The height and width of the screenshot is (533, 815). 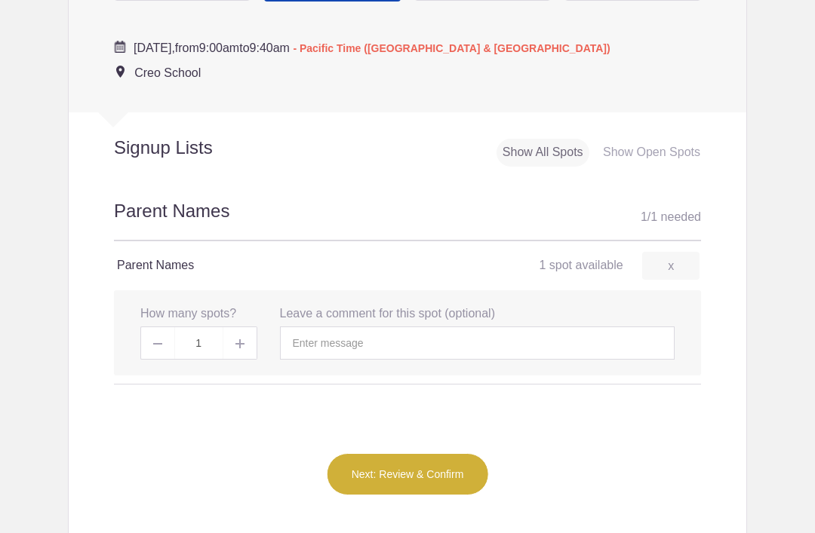 What do you see at coordinates (372, 48) in the screenshot?
I see `span: from to` at bounding box center [372, 48].